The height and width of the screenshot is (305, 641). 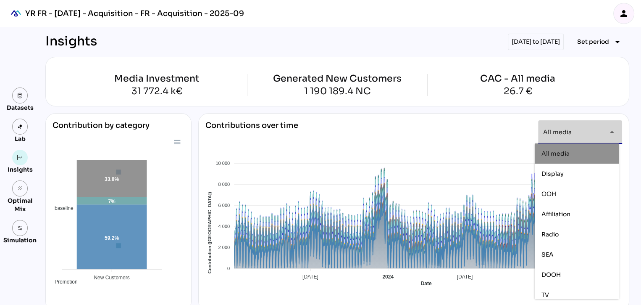 I want to click on span: Display, so click(x=553, y=174).